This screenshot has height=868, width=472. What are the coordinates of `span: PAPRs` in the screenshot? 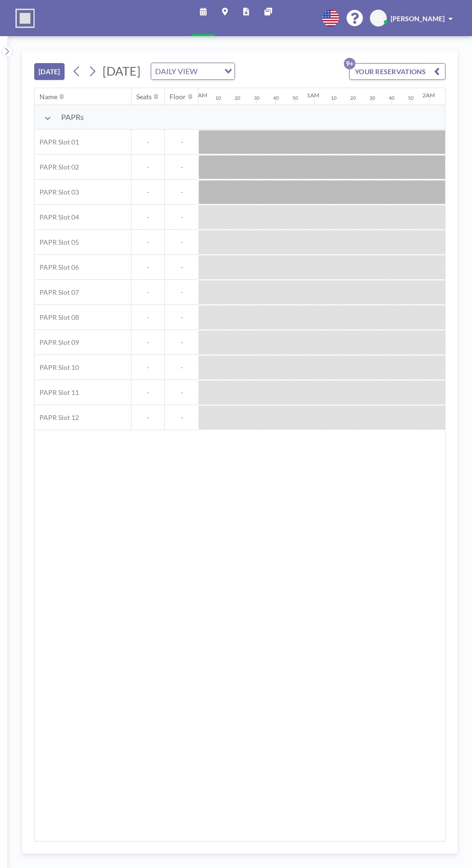 It's located at (72, 117).